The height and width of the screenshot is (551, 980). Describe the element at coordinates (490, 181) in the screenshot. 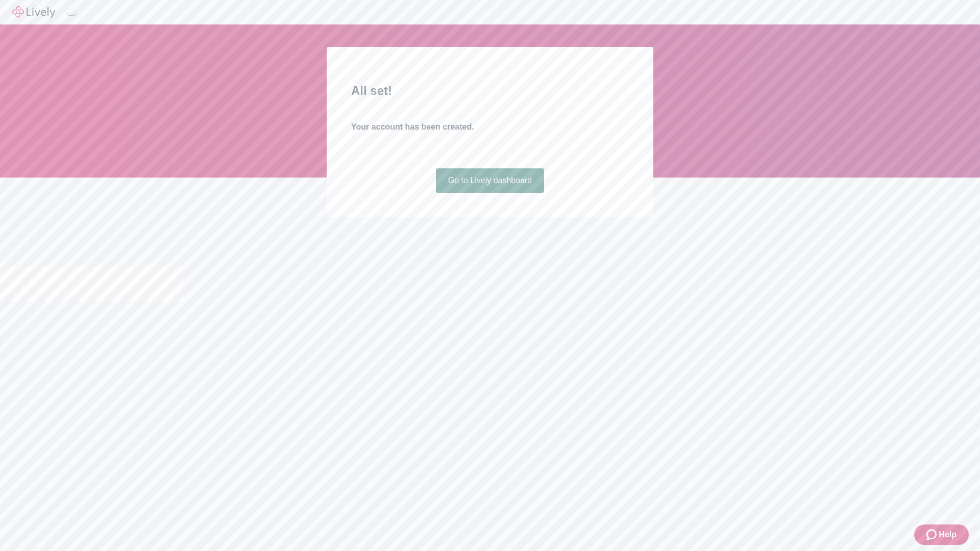

I see `a: Go to Lively dashboard` at that location.